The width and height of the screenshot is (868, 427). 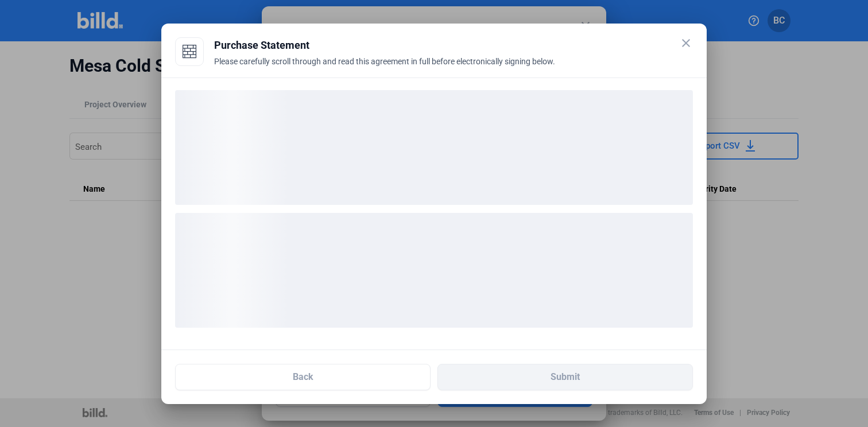 I want to click on button: Back, so click(x=302, y=377).